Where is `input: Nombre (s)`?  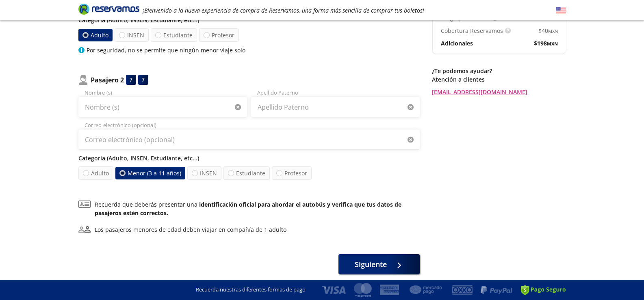 input: Nombre (s) is located at coordinates (162, 107).